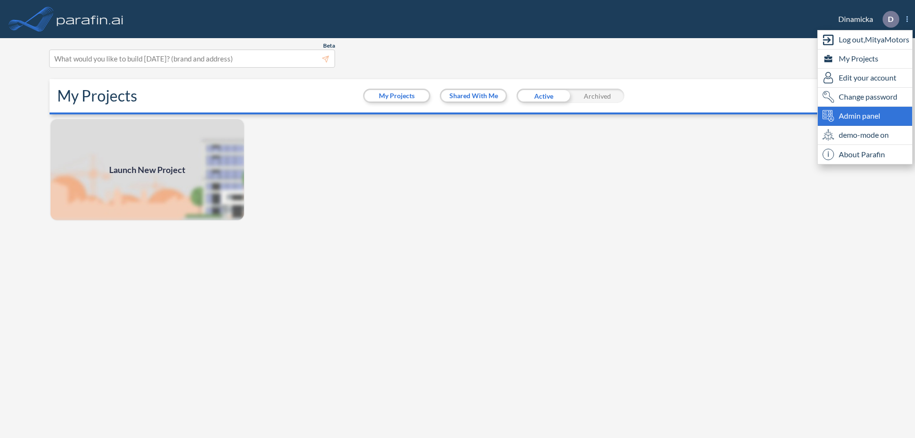  I want to click on span: Admin panel, so click(859, 116).